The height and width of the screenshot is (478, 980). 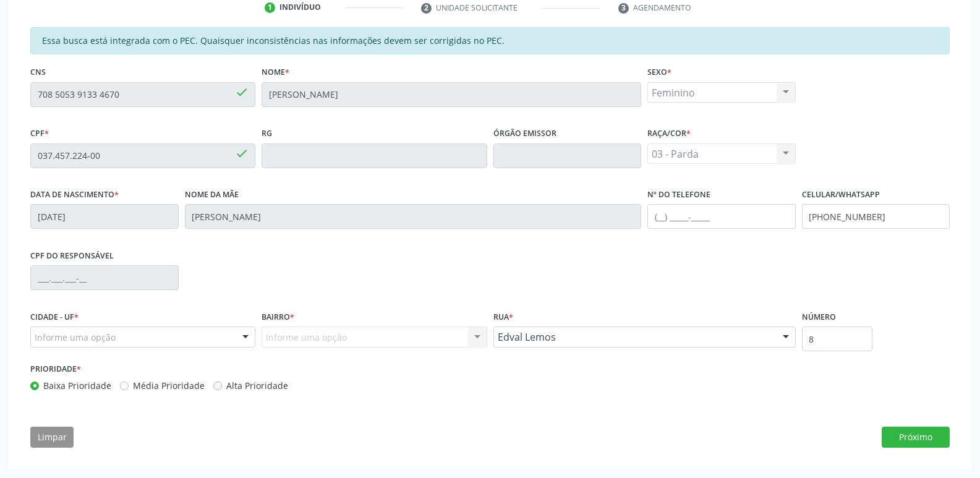 I want to click on label: CPF, so click(x=40, y=133).